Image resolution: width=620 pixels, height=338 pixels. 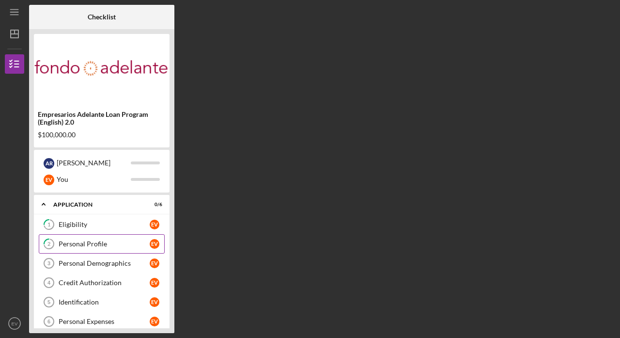 I want to click on tspan: 5, so click(x=49, y=302).